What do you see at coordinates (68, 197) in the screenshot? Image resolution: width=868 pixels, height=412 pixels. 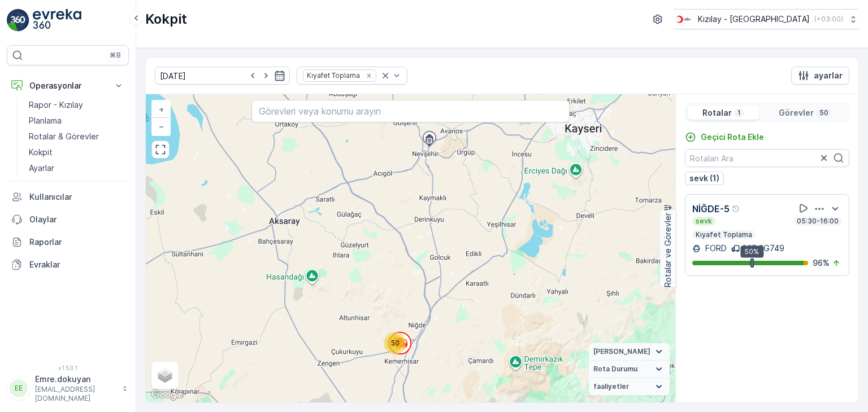 I see `a: Kullanıcılar` at bounding box center [68, 197].